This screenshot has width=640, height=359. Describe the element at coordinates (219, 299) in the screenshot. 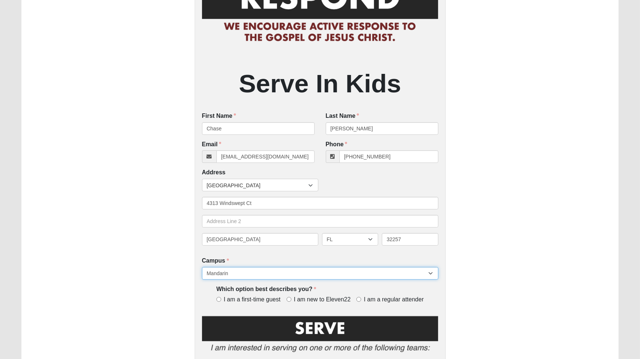

I see `input: I am a first-time guest` at that location.